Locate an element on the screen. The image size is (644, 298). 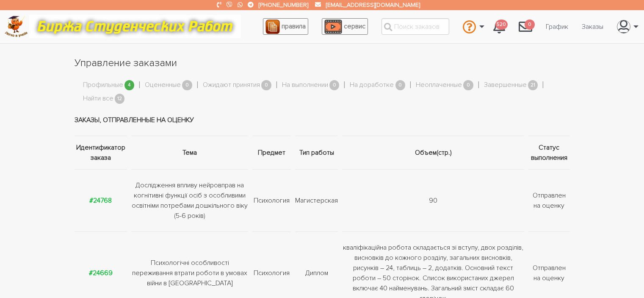
a: Найти все is located at coordinates (98, 98).